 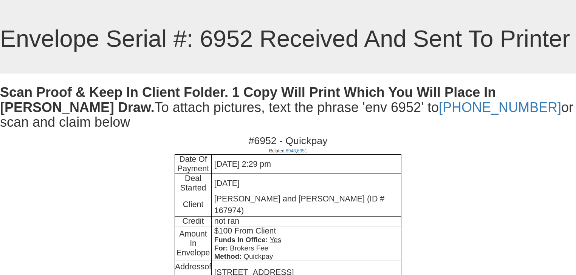 What do you see at coordinates (291, 151) in the screenshot?
I see `a: 6948` at bounding box center [291, 151].